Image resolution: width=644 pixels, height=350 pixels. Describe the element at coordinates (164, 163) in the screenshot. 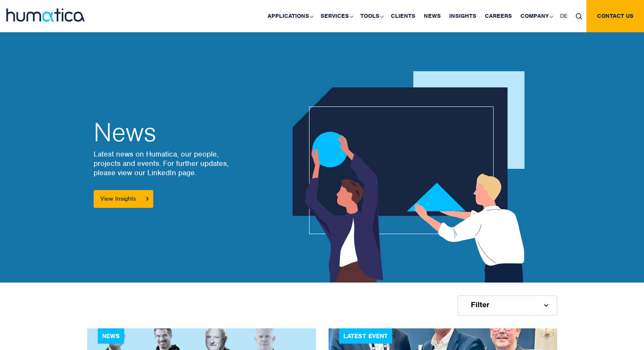

I see `p: Latest news on Humatica, our people, projects and events. For further updates, please view our Li...` at that location.